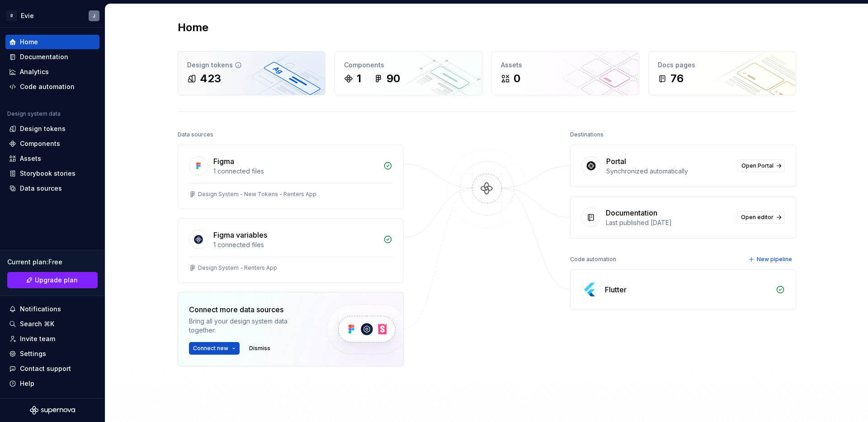 This screenshot has height=422, width=868. Describe the element at coordinates (250, 309) in the screenshot. I see `div: Connect more data sources` at that location.